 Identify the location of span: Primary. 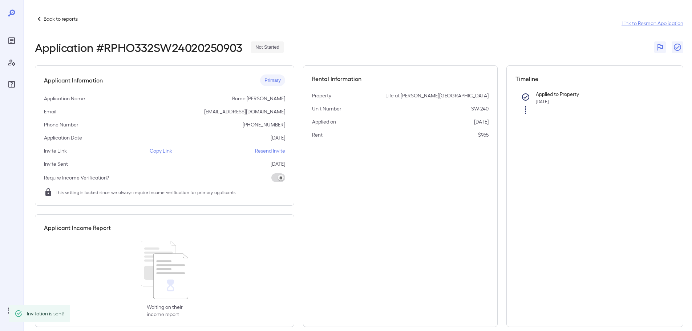
(272, 80).